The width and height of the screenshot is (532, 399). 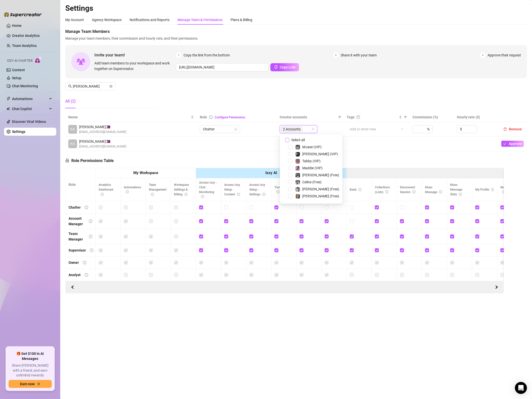 I want to click on span: Manage your team members, their commission and hourly rate, and their permissions., so click(x=296, y=38).